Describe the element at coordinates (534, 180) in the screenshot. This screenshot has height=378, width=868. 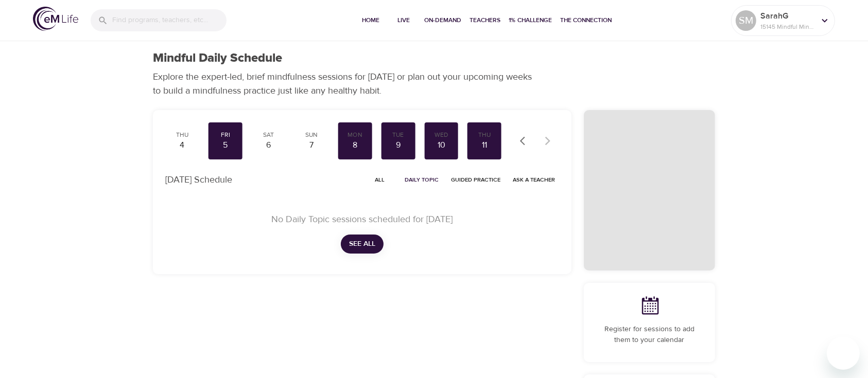
I see `span: Ask a Teacher` at that location.